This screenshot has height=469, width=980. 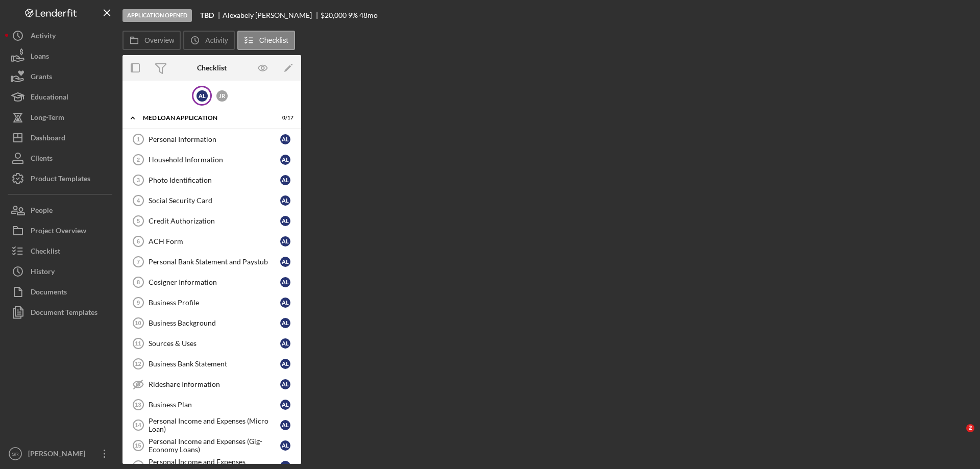 What do you see at coordinates (138, 344) in the screenshot?
I see `tspan: 11` at bounding box center [138, 344].